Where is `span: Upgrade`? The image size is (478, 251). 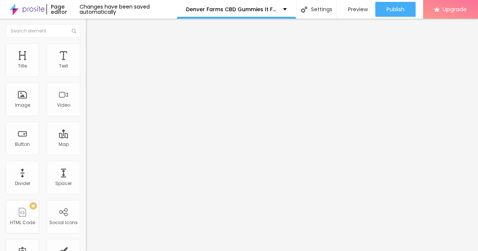 span: Upgrade is located at coordinates (455, 9).